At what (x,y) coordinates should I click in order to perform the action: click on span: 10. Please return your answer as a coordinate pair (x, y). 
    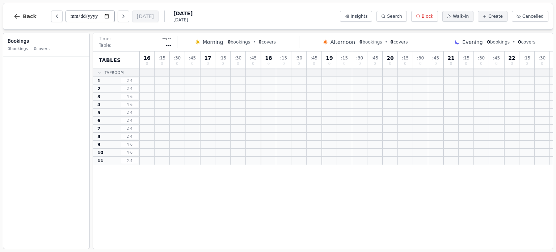
    Looking at the image, I should click on (100, 153).